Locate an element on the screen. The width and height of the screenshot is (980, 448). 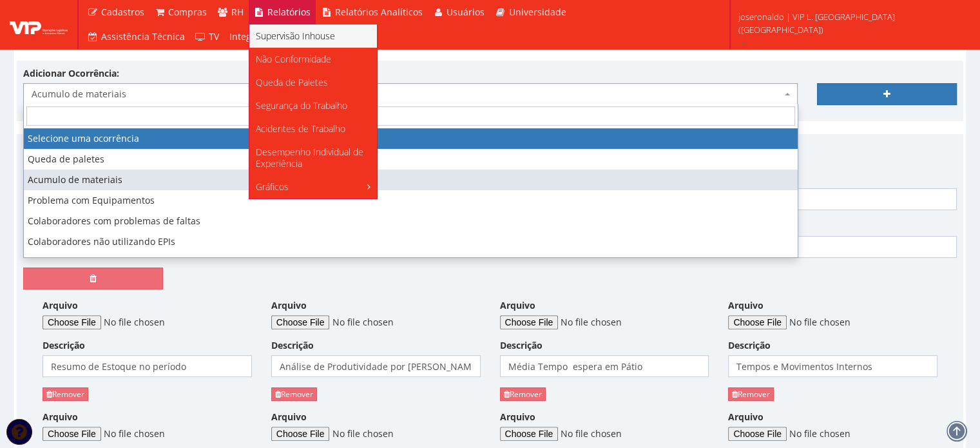
span: Gráficos is located at coordinates (272, 186).